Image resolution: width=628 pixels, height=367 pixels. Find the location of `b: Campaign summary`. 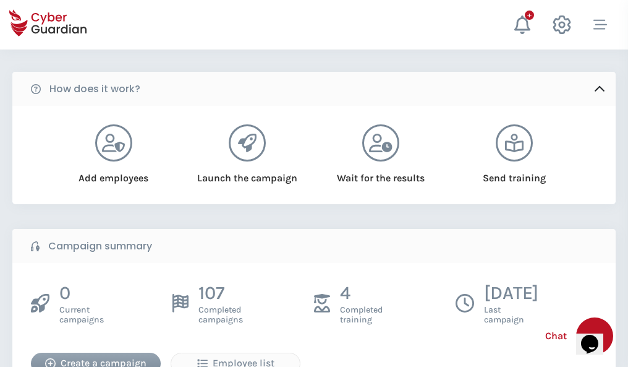

b: Campaign summary is located at coordinates (100, 246).